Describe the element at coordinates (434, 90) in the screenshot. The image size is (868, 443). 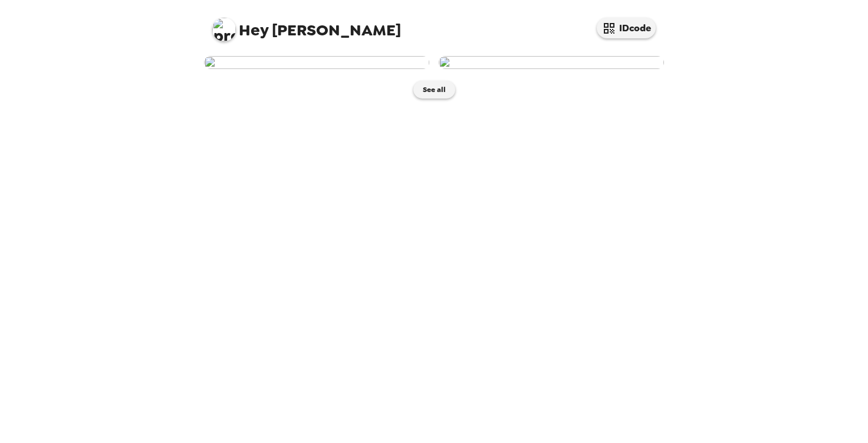
I see `button: See all` at that location.